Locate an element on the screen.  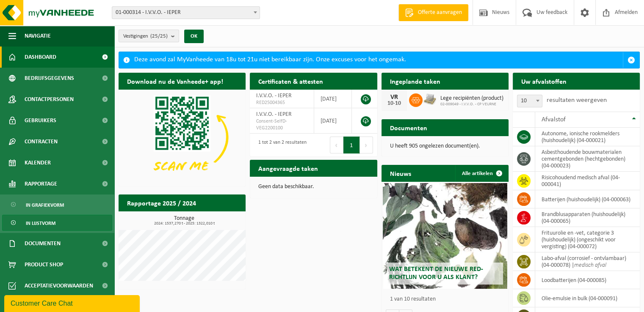
span: Contracten is located at coordinates (41, 142).